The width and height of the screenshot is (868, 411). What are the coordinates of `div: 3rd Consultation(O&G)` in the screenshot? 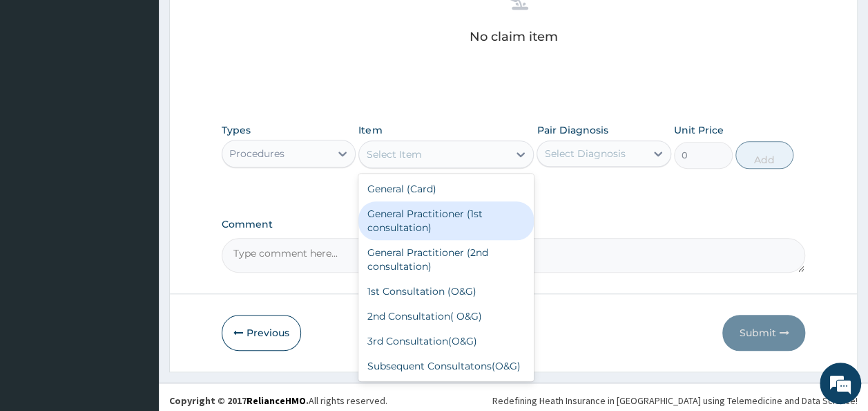 It's located at (446, 341).